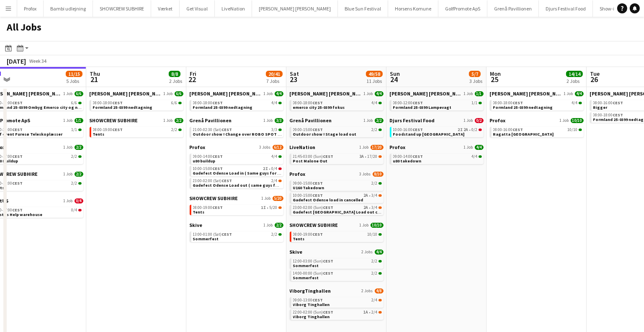  What do you see at coordinates (197, 8) in the screenshot?
I see `button: Get Visual` at bounding box center [197, 8].